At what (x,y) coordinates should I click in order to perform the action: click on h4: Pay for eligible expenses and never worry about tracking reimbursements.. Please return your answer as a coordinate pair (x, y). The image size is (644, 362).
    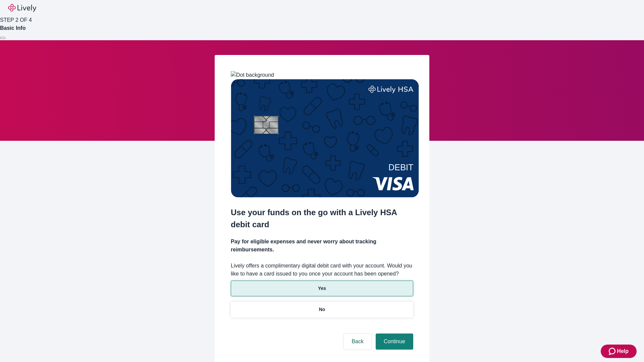
    Looking at the image, I should click on (322, 246).